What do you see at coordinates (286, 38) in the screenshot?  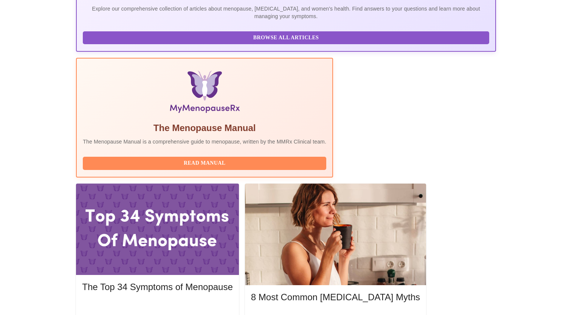 I see `span: Browse All Articles` at bounding box center [286, 38].